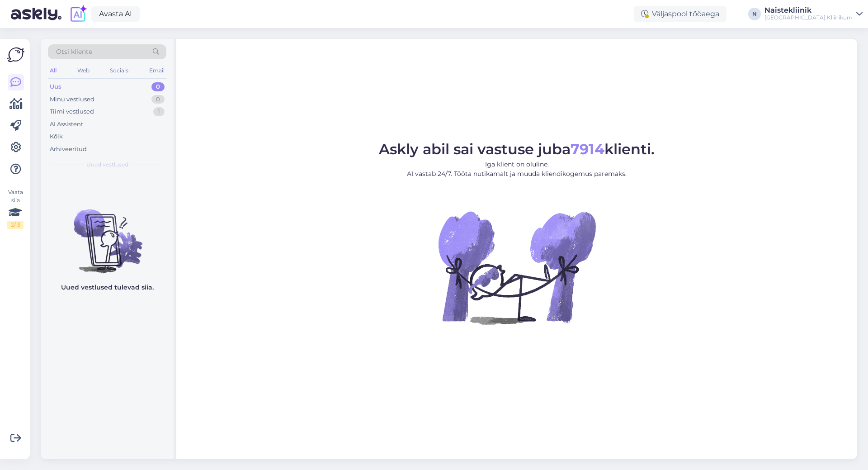 This screenshot has width=868, height=470. Describe the element at coordinates (107, 234) in the screenshot. I see `img: No chats` at that location.